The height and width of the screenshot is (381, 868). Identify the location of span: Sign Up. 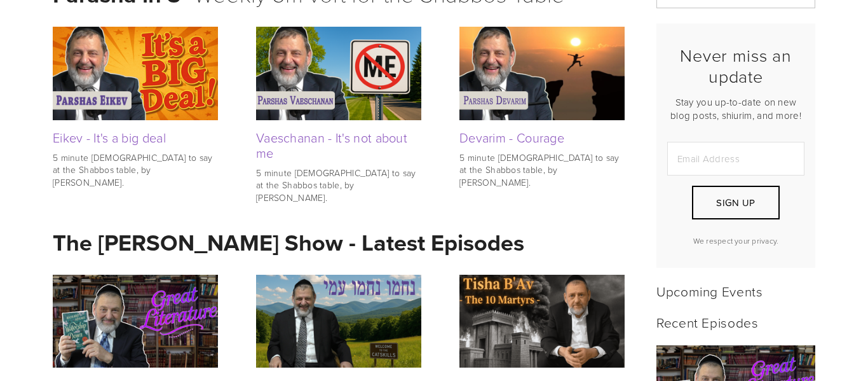
(736, 202).